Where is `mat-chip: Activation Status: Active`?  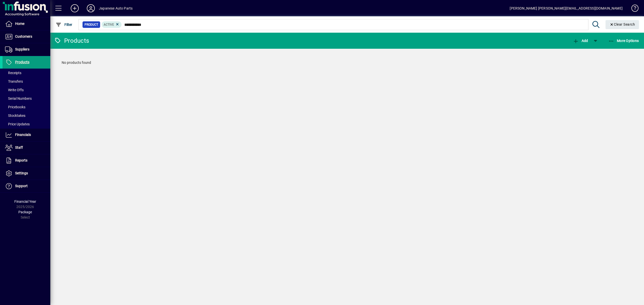 mat-chip: Activation Status: Active is located at coordinates (111, 25).